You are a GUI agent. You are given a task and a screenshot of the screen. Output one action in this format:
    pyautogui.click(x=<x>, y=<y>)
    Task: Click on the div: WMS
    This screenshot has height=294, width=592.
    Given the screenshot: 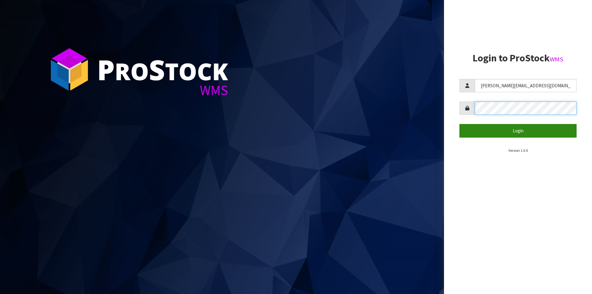 What is the action you would take?
    pyautogui.click(x=163, y=90)
    